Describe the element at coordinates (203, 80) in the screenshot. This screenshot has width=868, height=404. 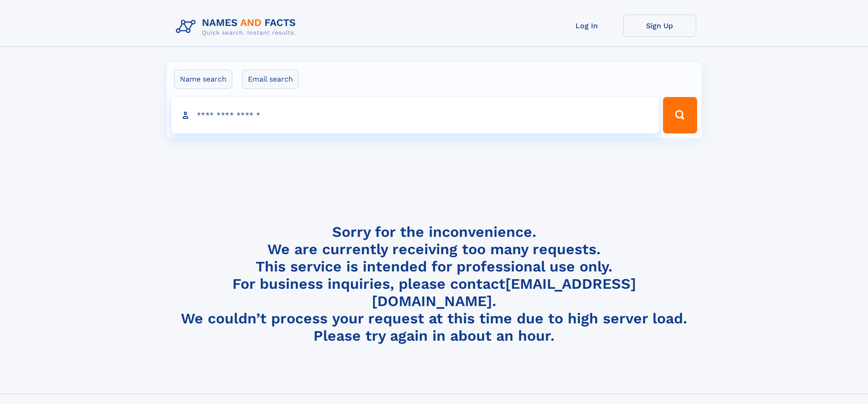
I see `label: Name search` at that location.